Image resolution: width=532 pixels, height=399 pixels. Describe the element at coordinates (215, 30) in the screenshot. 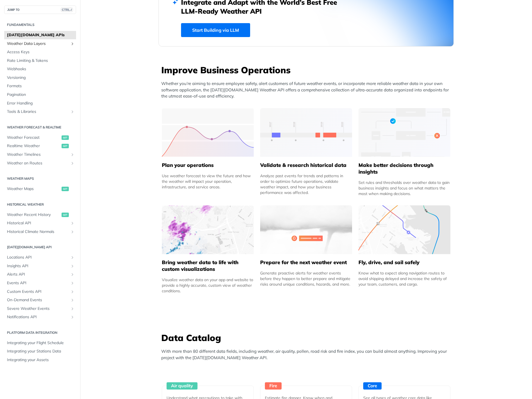

I see `a: Start Building via LLM` at that location.